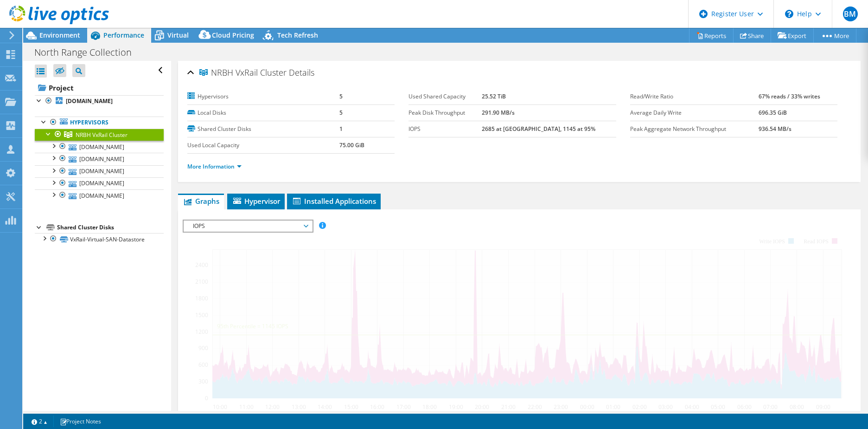 The height and width of the screenshot is (429, 868). What do you see at coordinates (263, 113) in the screenshot?
I see `label: Local Disks` at bounding box center [263, 113].